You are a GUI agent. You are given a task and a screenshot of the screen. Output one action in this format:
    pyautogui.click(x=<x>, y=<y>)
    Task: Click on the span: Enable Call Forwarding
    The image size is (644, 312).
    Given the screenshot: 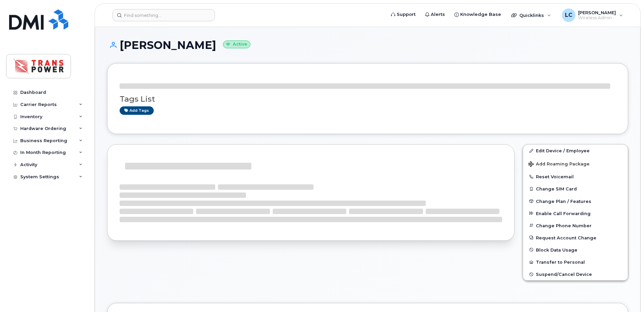 What is the action you would take?
    pyautogui.click(x=563, y=213)
    